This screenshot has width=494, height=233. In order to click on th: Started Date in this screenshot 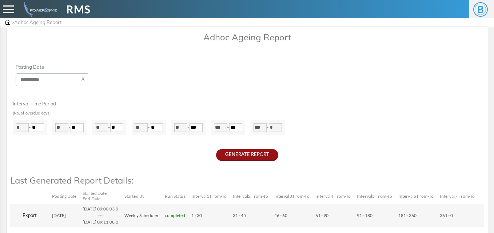, I will do `click(100, 196)`.